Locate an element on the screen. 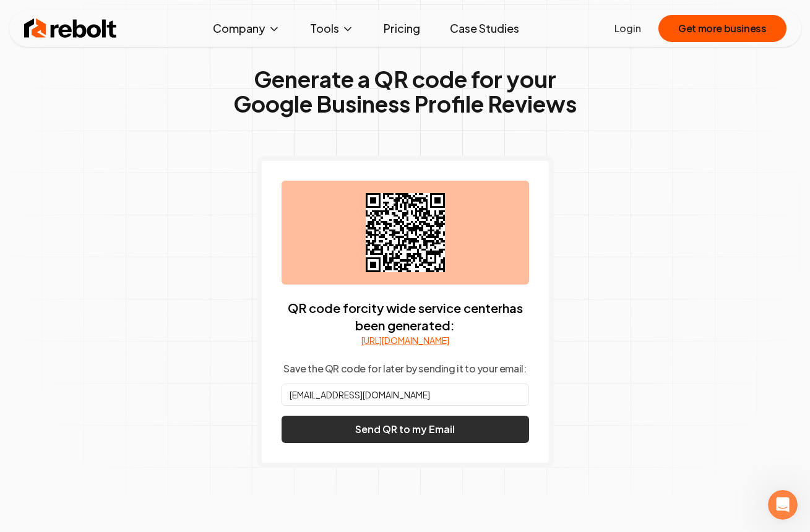 This screenshot has height=532, width=810. a: Pricing is located at coordinates (402, 28).